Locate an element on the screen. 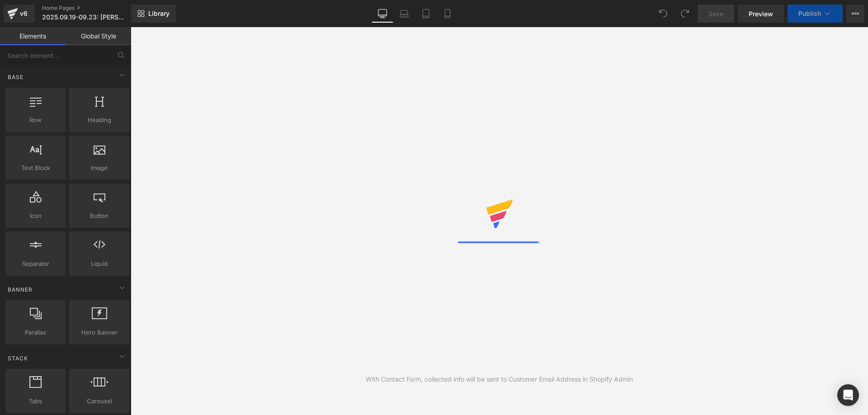  span: Separator is located at coordinates (36, 264).